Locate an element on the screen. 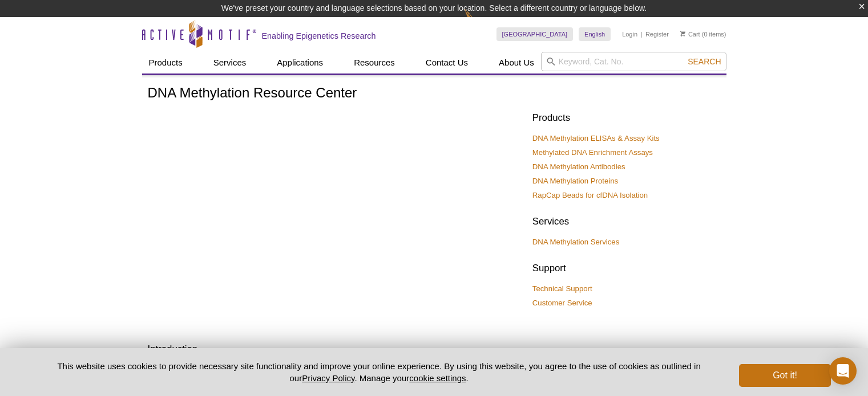  a: Register is located at coordinates (657, 34).